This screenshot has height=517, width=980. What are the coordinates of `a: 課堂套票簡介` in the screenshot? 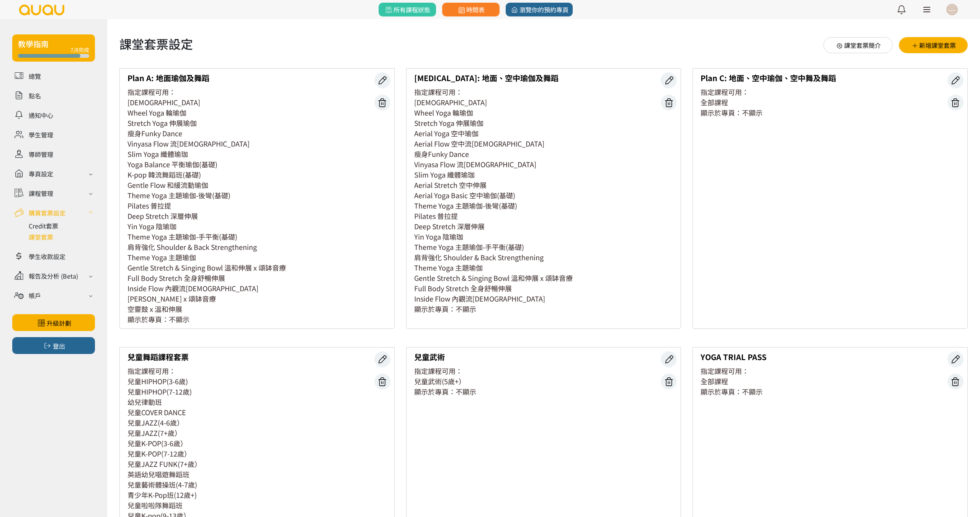 It's located at (858, 45).